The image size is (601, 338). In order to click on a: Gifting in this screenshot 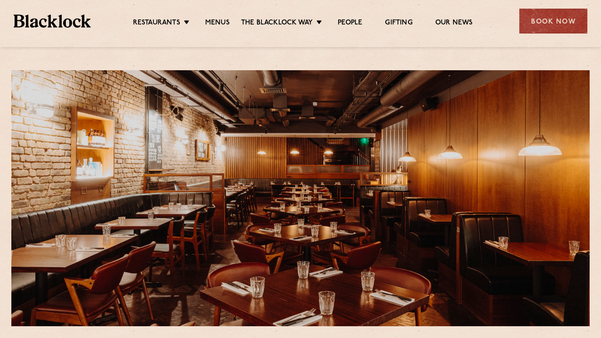, I will do `click(398, 24)`.